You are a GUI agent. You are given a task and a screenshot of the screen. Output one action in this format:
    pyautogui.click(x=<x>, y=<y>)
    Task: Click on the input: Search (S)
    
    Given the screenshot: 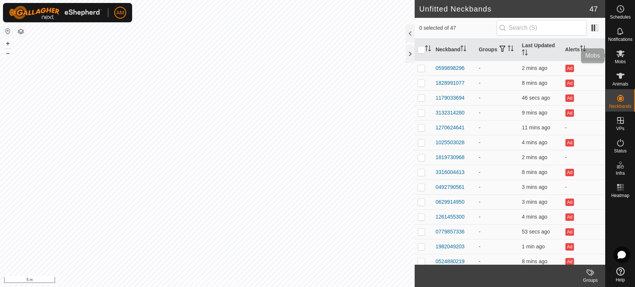 What is the action you would take?
    pyautogui.click(x=541, y=28)
    